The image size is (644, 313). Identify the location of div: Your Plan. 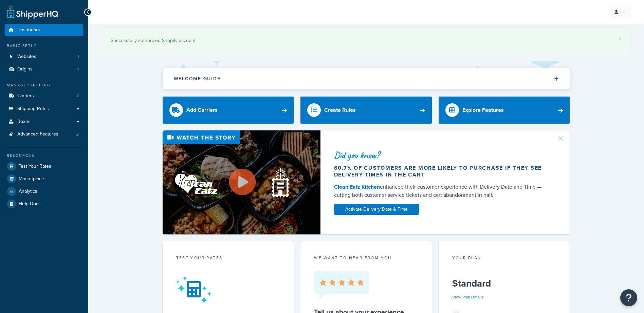
(504, 258).